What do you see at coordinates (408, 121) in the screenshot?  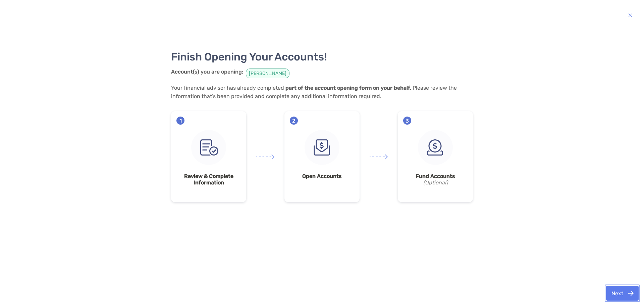 I see `span: 3` at bounding box center [408, 121].